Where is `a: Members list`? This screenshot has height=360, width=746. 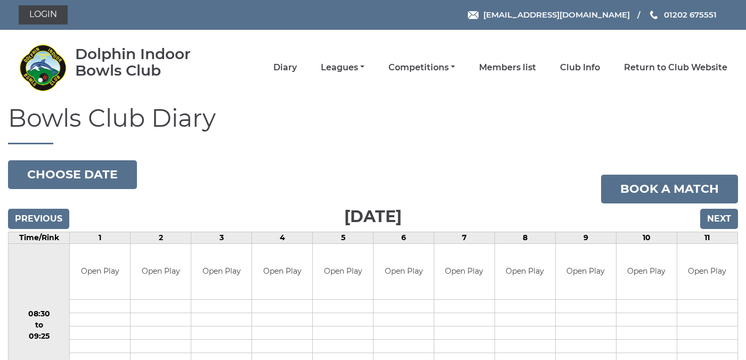
a: Members list is located at coordinates (508, 68).